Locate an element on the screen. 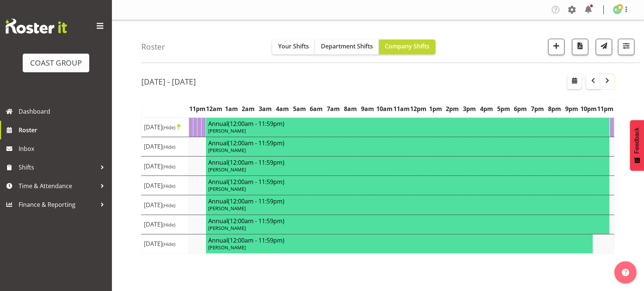 Image resolution: width=644 pixels, height=291 pixels. button: Department Shifts is located at coordinates (347, 47).